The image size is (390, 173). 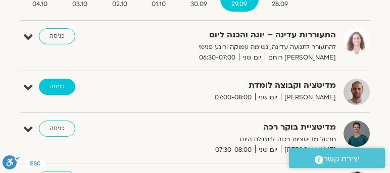 What do you see at coordinates (247, 127) in the screenshot?
I see `strong: מדיטציית בוקר רכה` at bounding box center [247, 127].